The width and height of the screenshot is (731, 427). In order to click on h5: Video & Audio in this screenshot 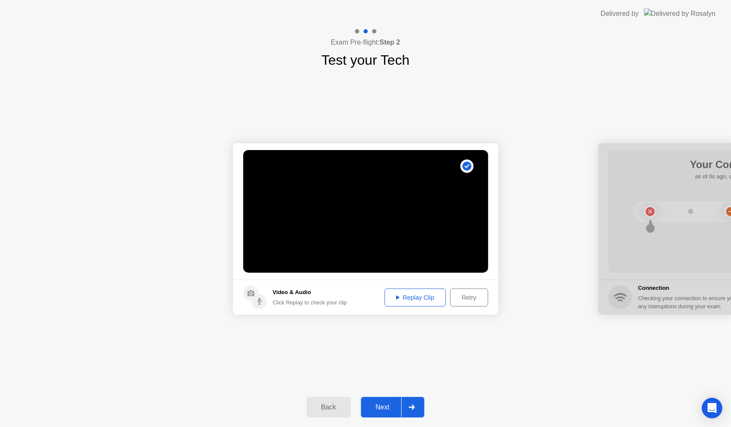, I will do `click(310, 292)`.